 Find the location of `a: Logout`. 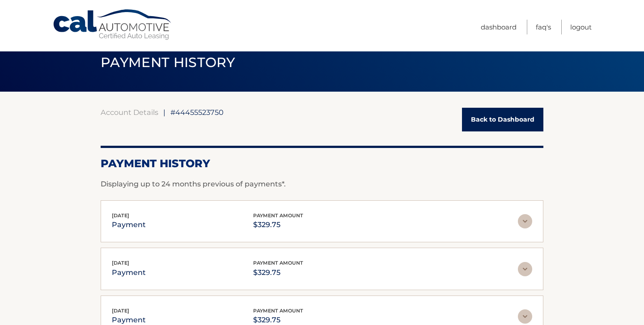

a: Logout is located at coordinates (581, 27).